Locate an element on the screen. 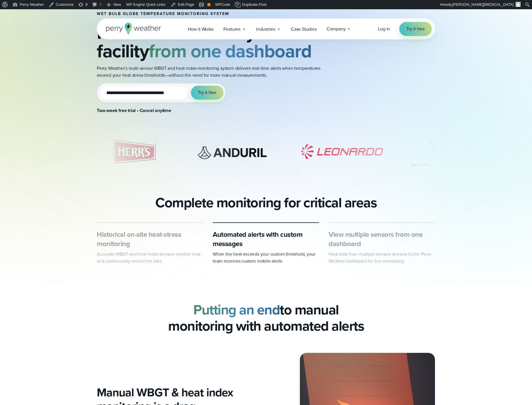 The height and width of the screenshot is (405, 532). h1: Wet bulb globe temperature monitoring system is located at coordinates (223, 14).